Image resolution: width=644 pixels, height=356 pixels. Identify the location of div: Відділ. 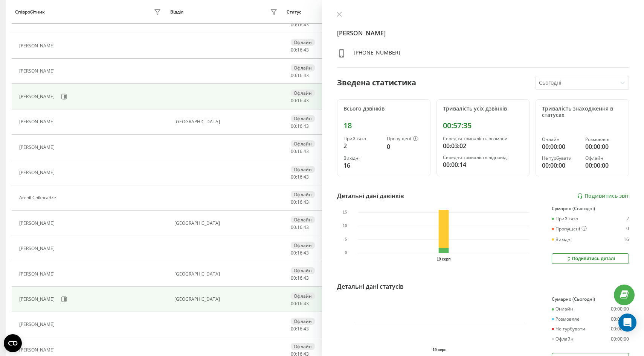
(177, 12).